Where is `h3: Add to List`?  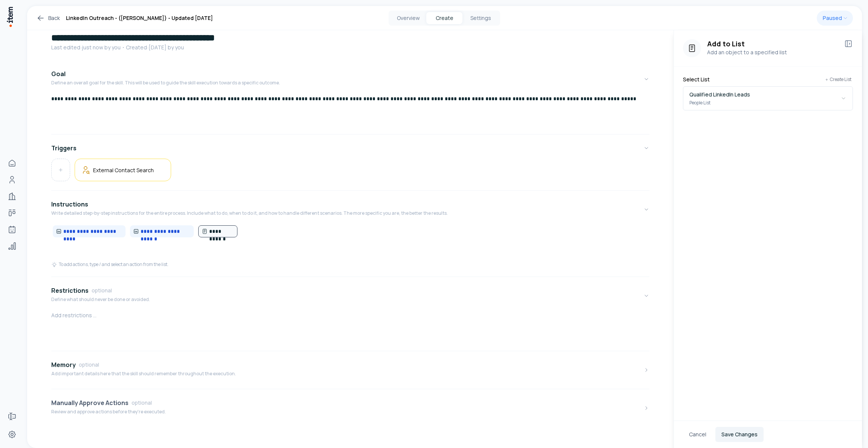
h3: Add to List is located at coordinates (772, 43).